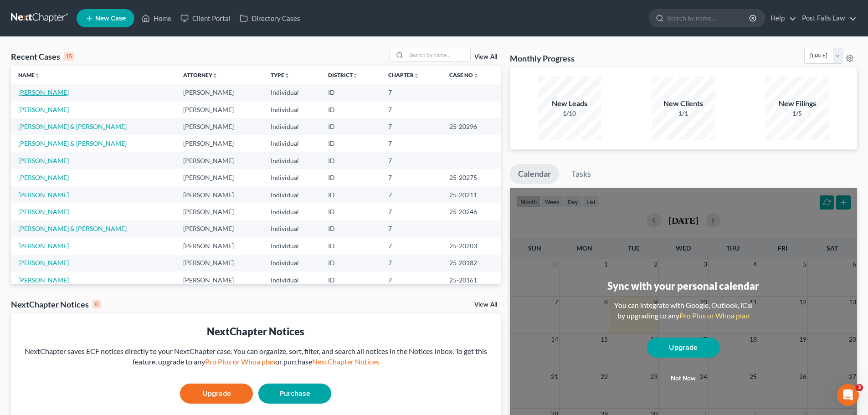  What do you see at coordinates (471, 279) in the screenshot?
I see `td: 25-20161` at bounding box center [471, 279].